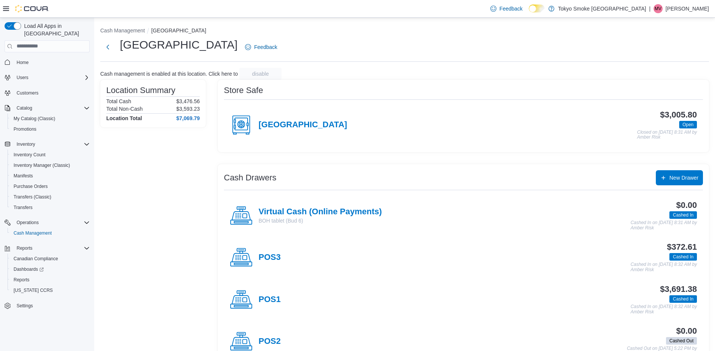  What do you see at coordinates (50, 269) in the screenshot?
I see `span: Dashboards` at bounding box center [50, 269].